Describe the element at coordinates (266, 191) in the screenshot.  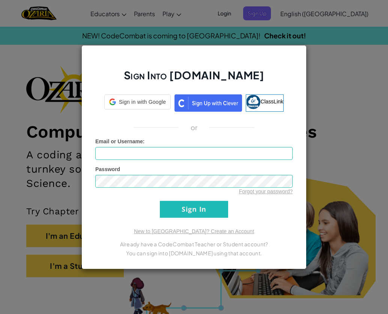
I see `a: Forgot your password?` at that location.